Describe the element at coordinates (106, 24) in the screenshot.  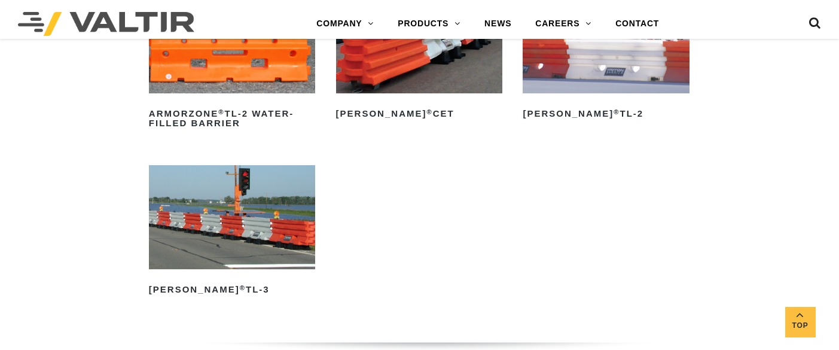
I see `img: Valtir` at that location.